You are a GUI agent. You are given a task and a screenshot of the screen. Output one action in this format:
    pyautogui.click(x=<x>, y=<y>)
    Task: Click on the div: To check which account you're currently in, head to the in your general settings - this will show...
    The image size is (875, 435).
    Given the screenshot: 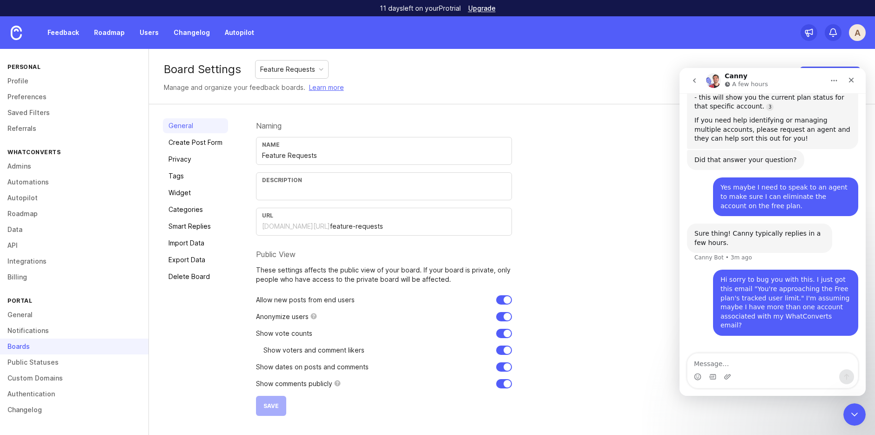 What is the action you would take?
    pyautogui.click(x=93, y=25)
    